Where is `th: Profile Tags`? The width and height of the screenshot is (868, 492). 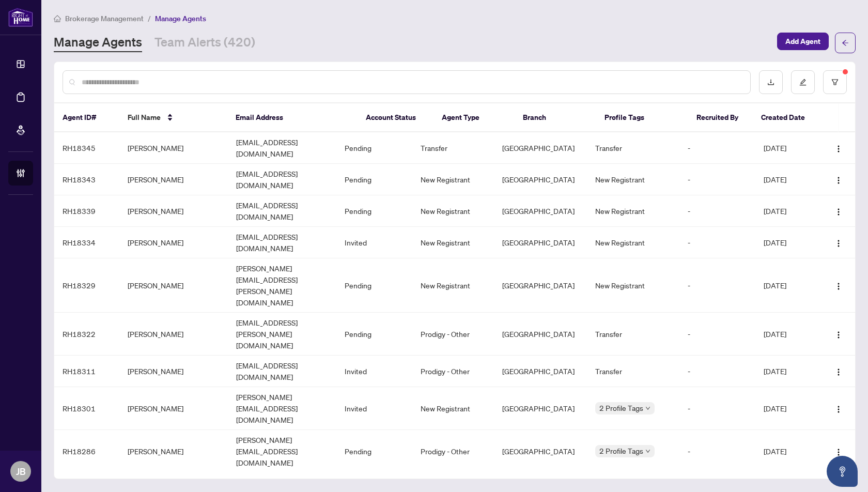
th: Profile Tags is located at coordinates (642, 118).